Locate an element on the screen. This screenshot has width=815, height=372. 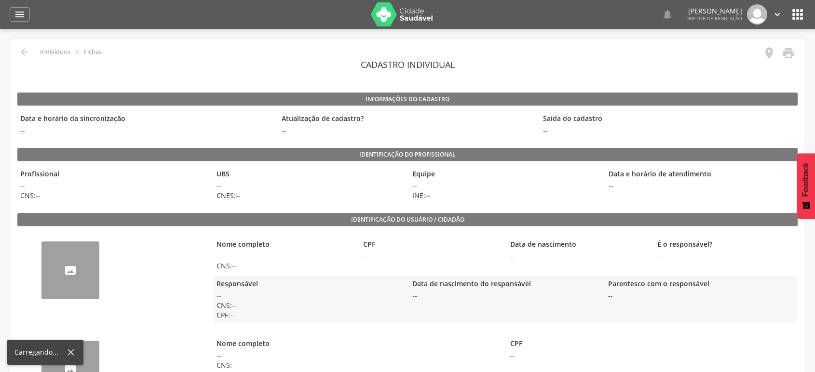
legend: Data e horário da sincronização is located at coordinates (146, 119).